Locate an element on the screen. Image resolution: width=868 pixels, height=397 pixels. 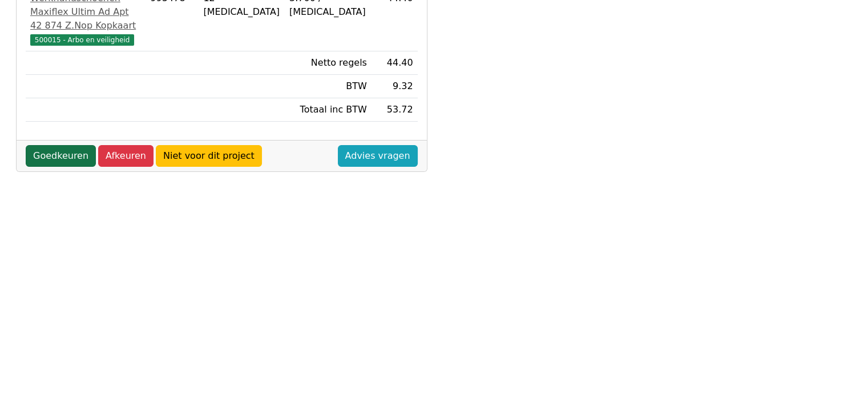
td: 9.32 is located at coordinates (394, 86).